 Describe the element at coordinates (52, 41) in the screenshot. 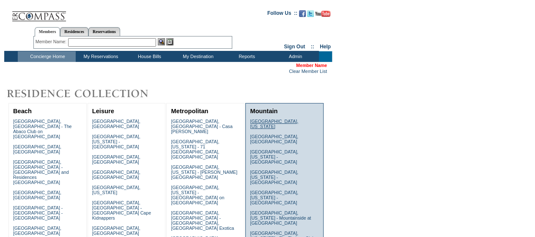

I see `div: Member Name:` at that location.